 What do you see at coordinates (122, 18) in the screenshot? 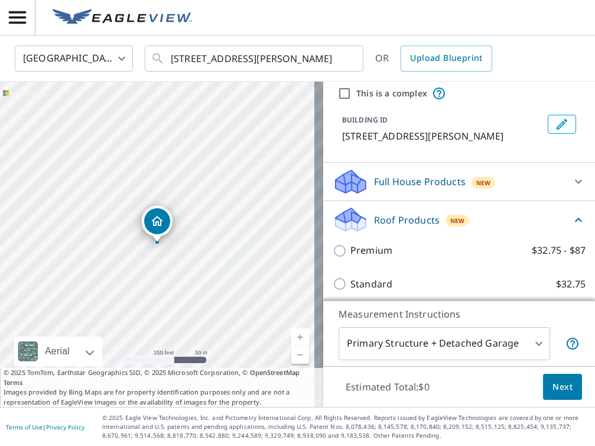
I see `img: EV Logo` at bounding box center [122, 18].